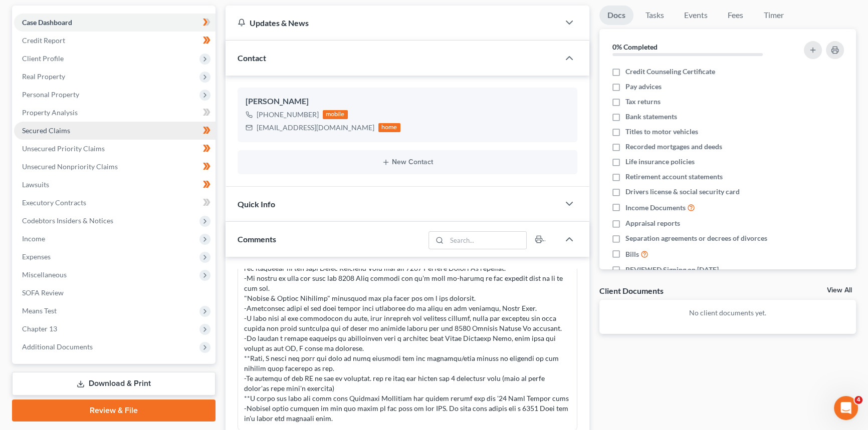 The image size is (868, 430). Describe the element at coordinates (674, 177) in the screenshot. I see `span: Retirement account statements` at that location.